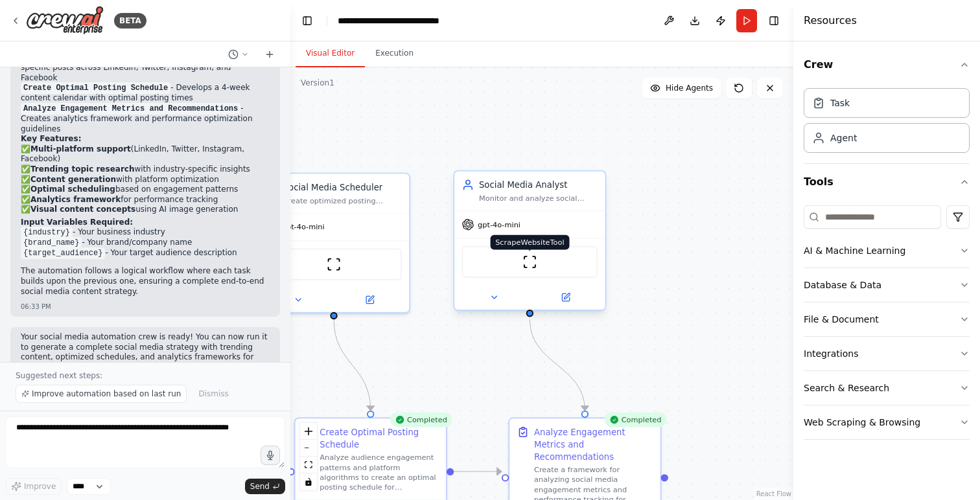 The width and height of the screenshot is (980, 500). I want to click on button: Database & Data, so click(887, 285).